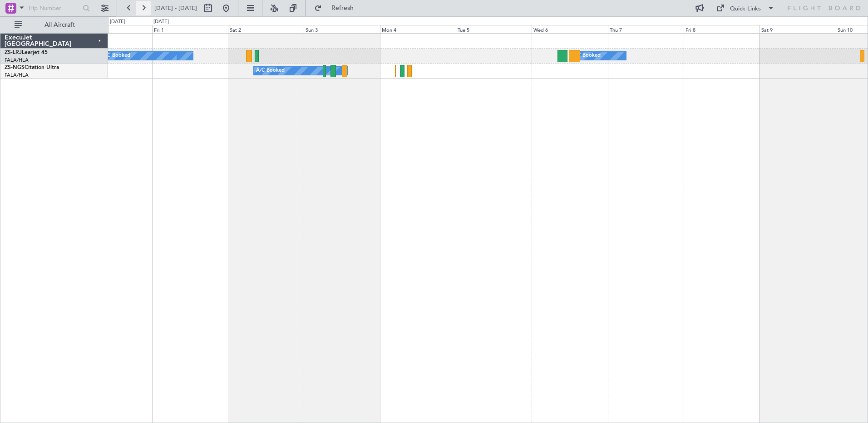 The height and width of the screenshot is (423, 868). I want to click on a: ZS-LRJLearjet 45, so click(26, 53).